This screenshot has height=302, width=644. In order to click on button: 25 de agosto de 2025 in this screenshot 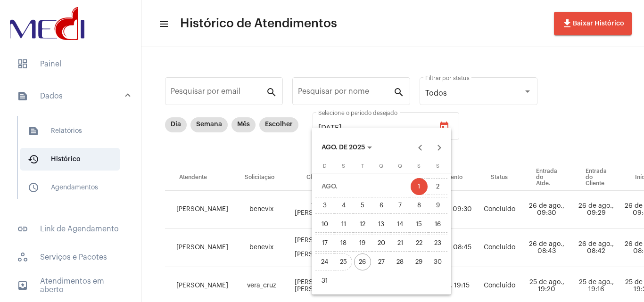, I will do `click(344, 262)`.